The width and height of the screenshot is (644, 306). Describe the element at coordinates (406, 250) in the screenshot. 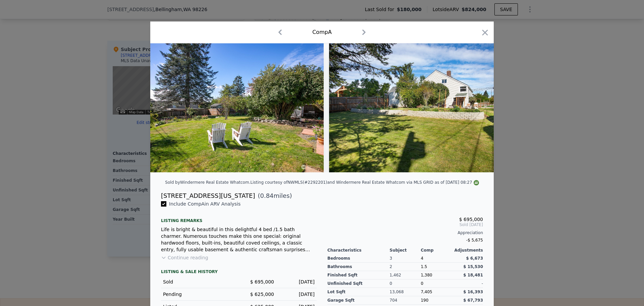

I see `div: Subject` at that location.